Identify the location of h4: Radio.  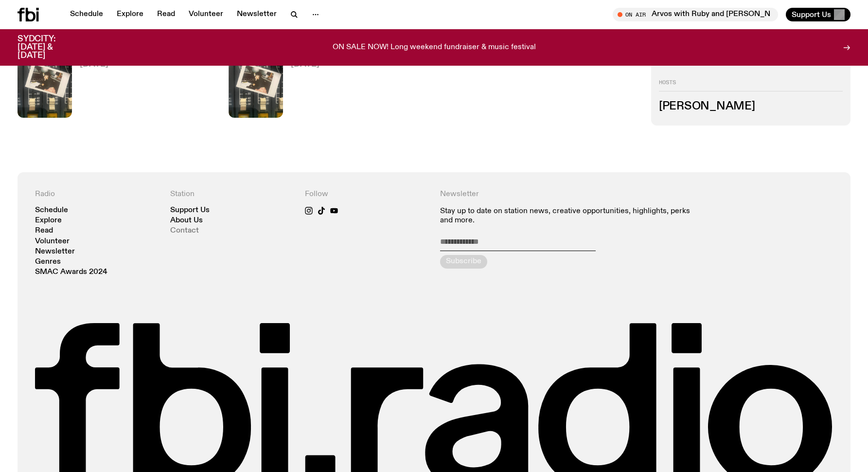
(97, 194).